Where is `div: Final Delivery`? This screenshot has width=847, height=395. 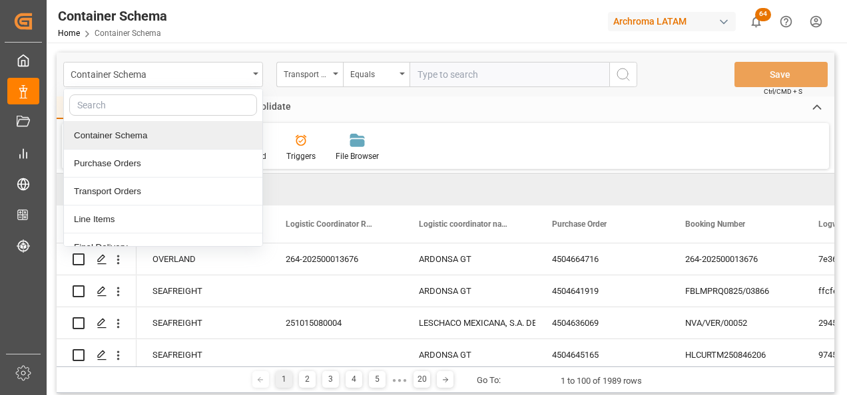 div: Final Delivery is located at coordinates (163, 248).